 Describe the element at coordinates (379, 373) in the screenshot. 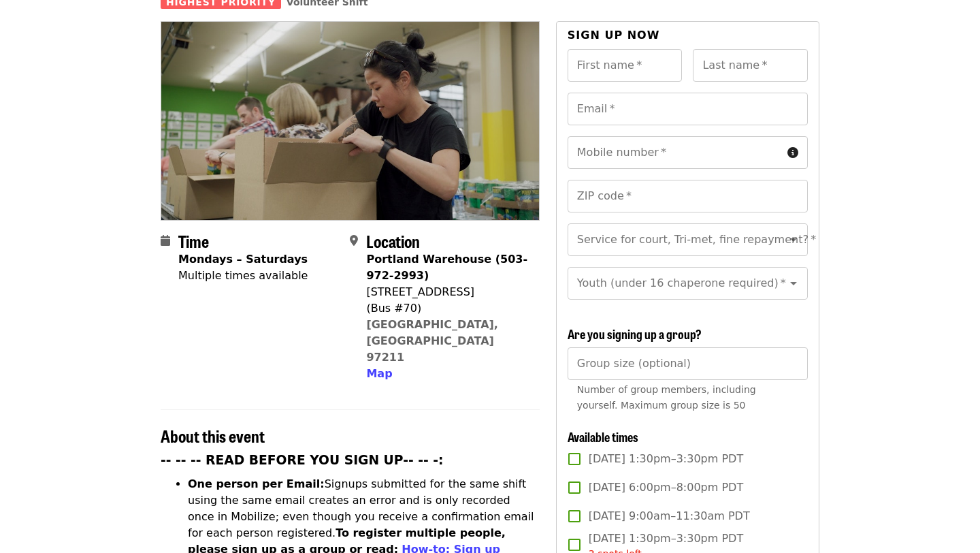

I see `span: Map` at that location.